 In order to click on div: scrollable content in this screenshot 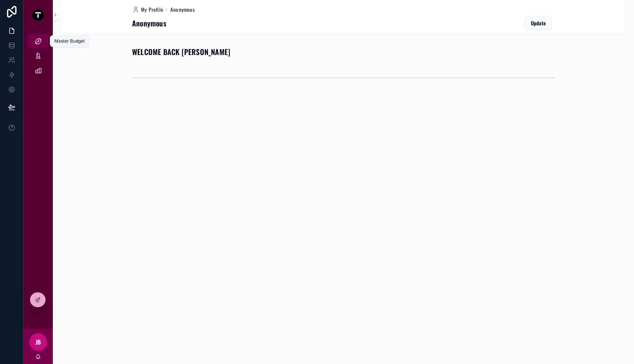, I will do `click(38, 58)`.